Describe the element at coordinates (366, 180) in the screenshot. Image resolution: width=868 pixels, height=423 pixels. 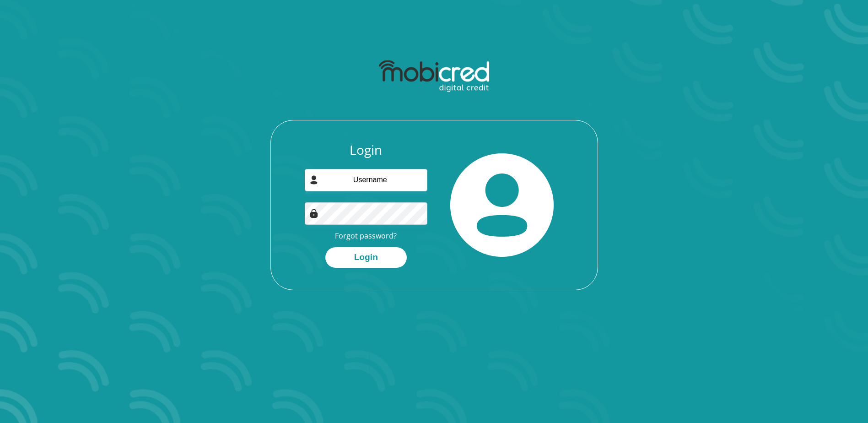
I see `input: Username` at that location.